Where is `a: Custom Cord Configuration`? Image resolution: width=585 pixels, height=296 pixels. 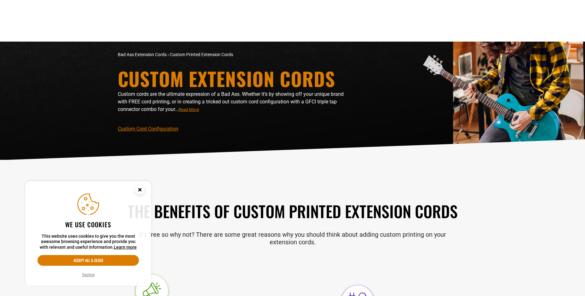
a: Custom Cord Configuration is located at coordinates (148, 128).